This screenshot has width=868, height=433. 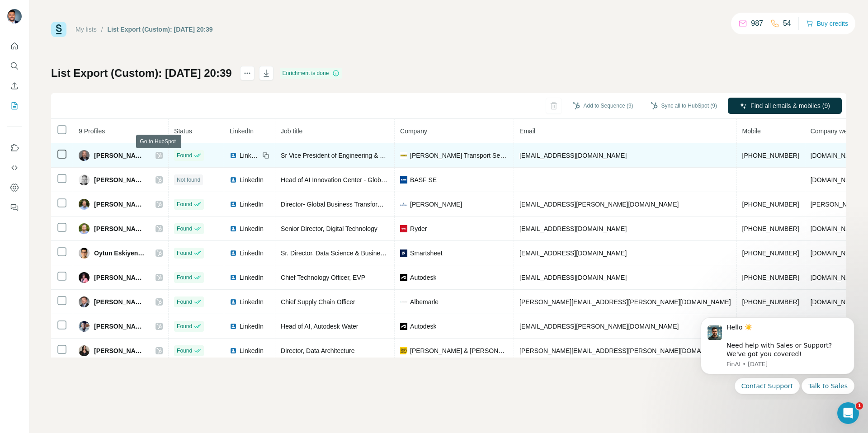 What do you see at coordinates (423, 180) in the screenshot?
I see `span: BASF SE` at bounding box center [423, 180].